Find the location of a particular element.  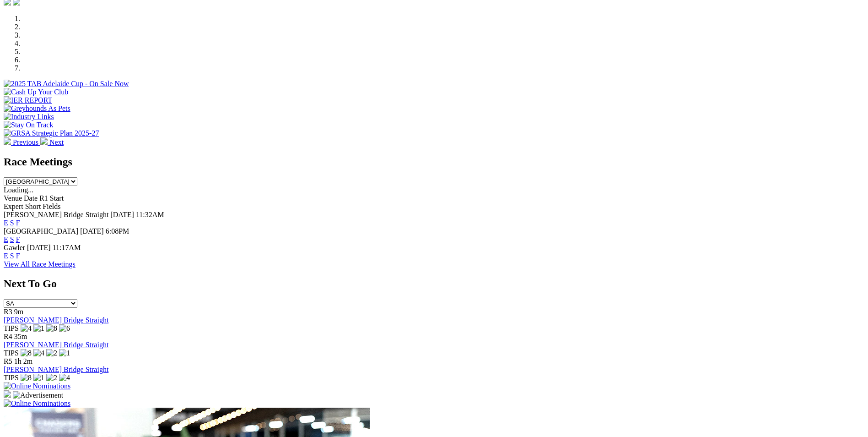

img: 6 is located at coordinates (64, 329).